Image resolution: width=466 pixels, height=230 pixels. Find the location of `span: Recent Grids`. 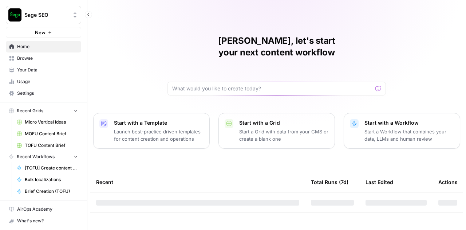

span: Recent Grids is located at coordinates (30, 111).